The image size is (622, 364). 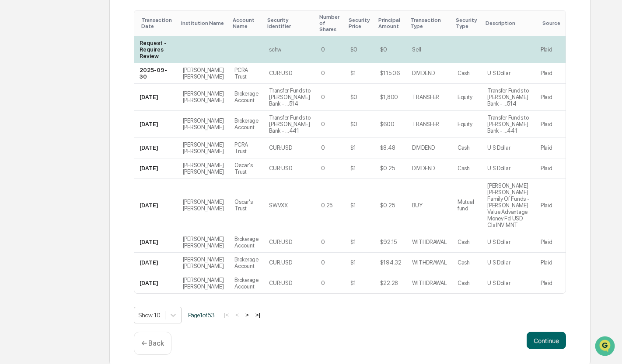 What do you see at coordinates (90, 115) in the screenshot?
I see `span: Attestations` at bounding box center [90, 115].